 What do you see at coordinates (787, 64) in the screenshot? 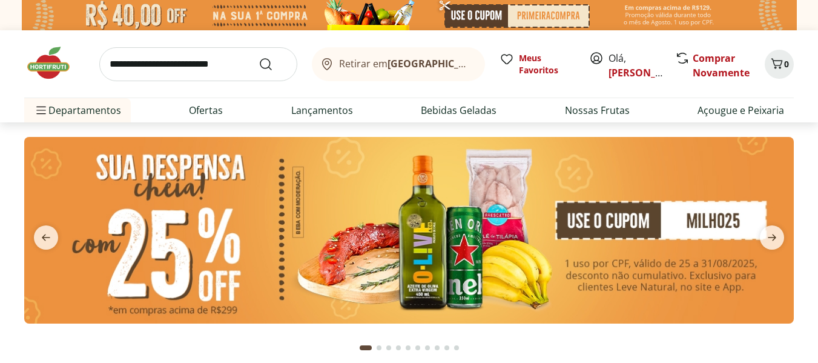
I see `span: 0` at bounding box center [787, 64].